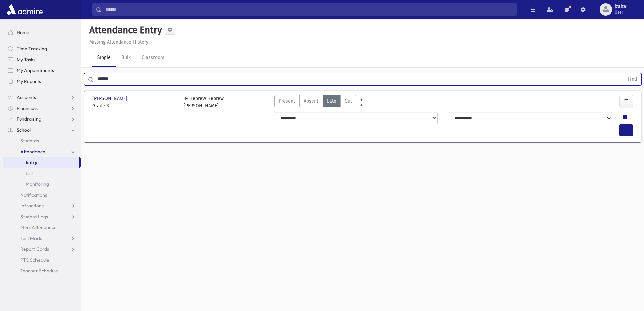  I want to click on a: My Tasks, so click(42, 59).